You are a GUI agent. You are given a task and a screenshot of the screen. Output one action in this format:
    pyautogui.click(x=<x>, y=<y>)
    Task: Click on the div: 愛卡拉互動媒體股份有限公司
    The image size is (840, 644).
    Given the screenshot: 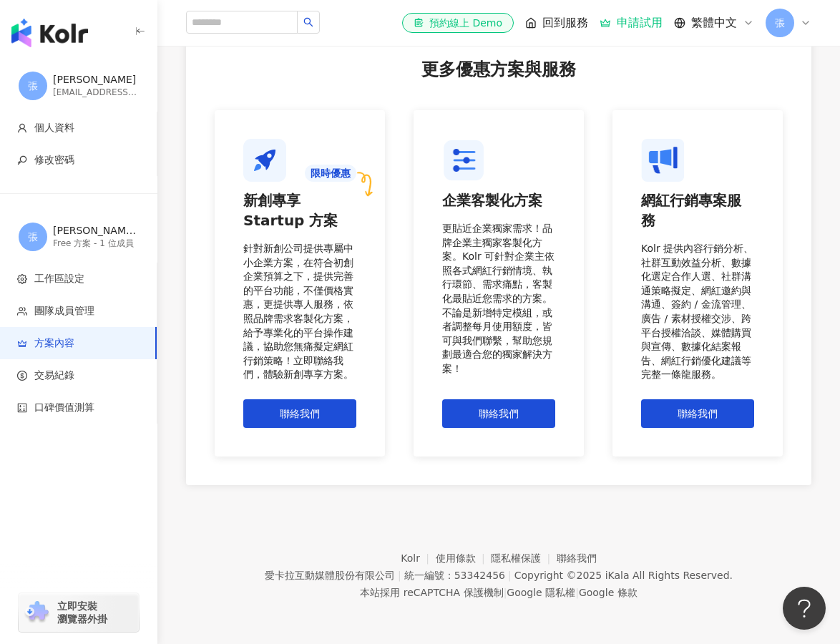 What is the action you would take?
    pyautogui.click(x=330, y=576)
    